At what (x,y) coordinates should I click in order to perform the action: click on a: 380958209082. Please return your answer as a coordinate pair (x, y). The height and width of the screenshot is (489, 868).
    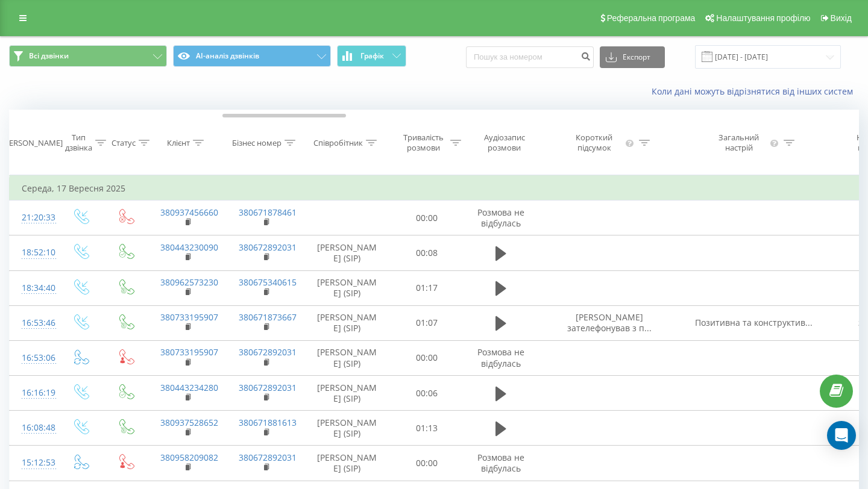
    Looking at the image, I should click on (189, 457).